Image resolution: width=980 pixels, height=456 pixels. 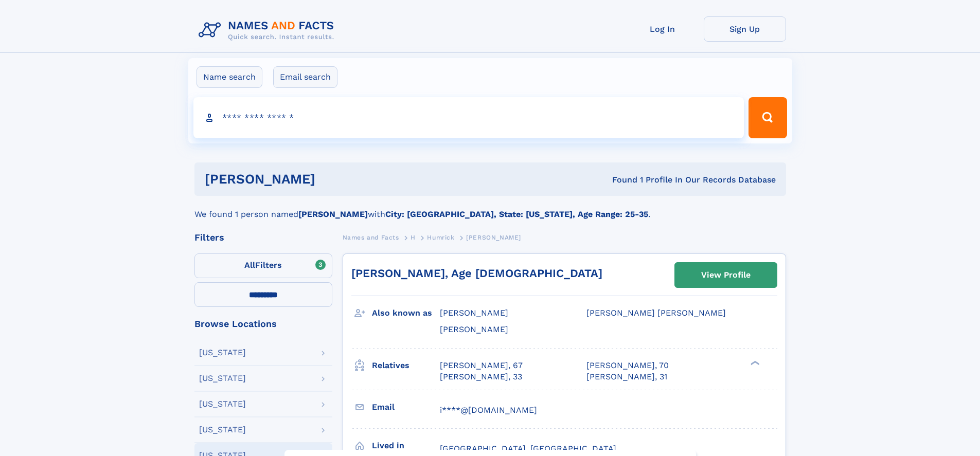 I want to click on img: Logo Names and Facts, so click(x=268, y=30).